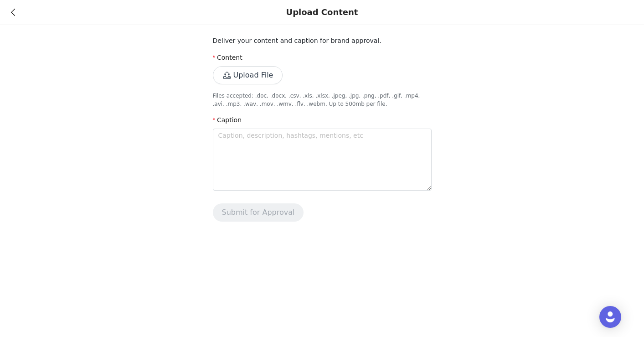  What do you see at coordinates (258, 213) in the screenshot?
I see `button: Submit for Approval` at bounding box center [258, 213].